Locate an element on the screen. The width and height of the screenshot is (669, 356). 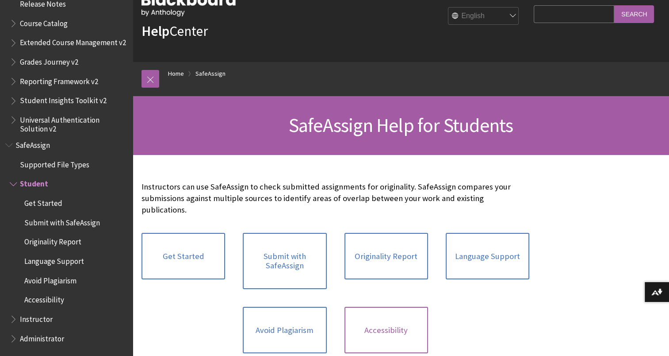
a: Get Started is located at coordinates (183, 256).